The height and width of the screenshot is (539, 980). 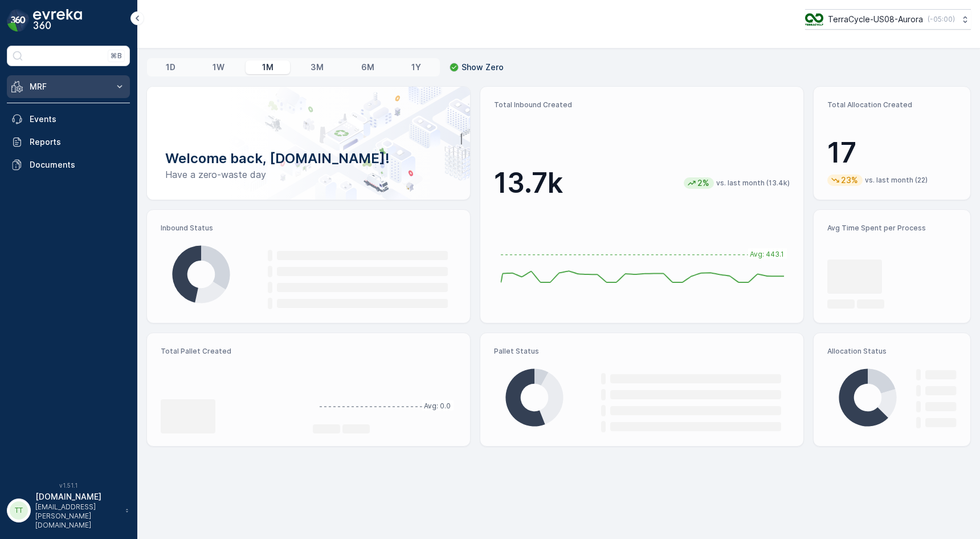 What do you see at coordinates (68, 142) in the screenshot?
I see `a: Reports` at bounding box center [68, 142].